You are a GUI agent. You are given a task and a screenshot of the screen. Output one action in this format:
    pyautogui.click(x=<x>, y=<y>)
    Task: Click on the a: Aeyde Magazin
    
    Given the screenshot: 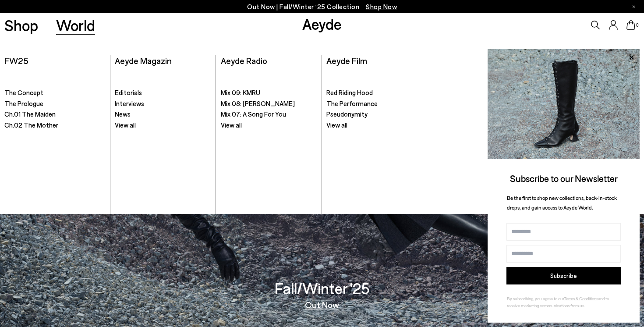 What is the action you would take?
    pyautogui.click(x=143, y=61)
    